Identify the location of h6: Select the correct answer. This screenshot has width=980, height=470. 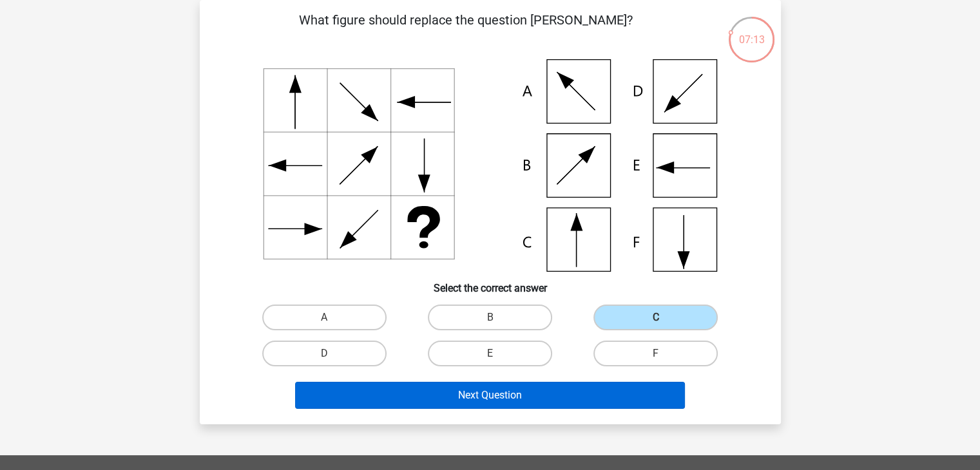
(490, 283).